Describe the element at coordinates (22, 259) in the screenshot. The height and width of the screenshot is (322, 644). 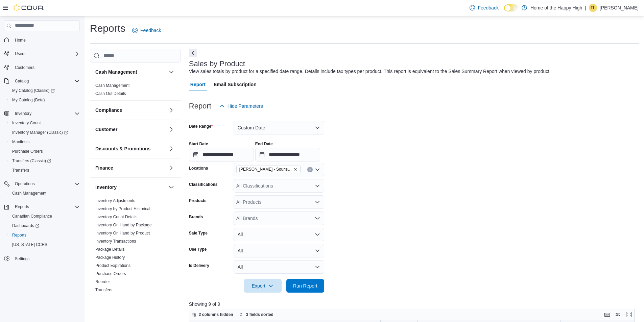
I see `span: Settings` at that location.